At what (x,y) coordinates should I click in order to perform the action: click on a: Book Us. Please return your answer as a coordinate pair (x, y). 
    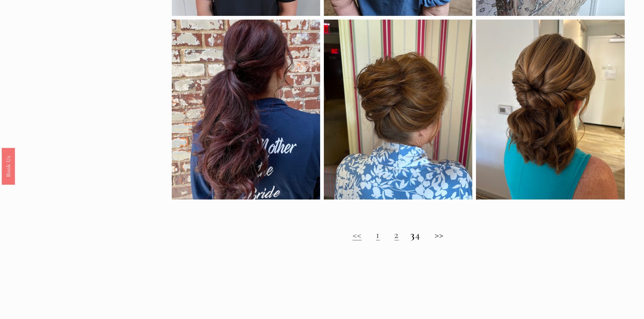
    Looking at the image, I should click on (8, 166).